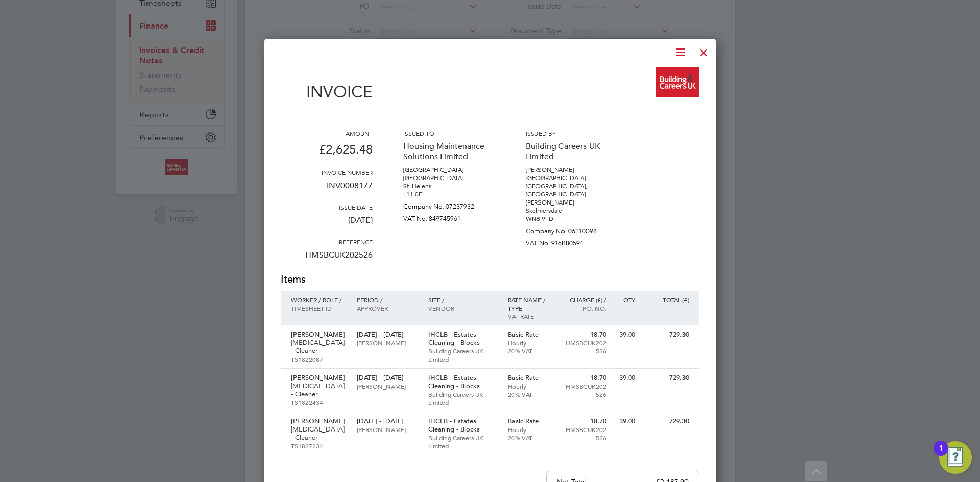 The height and width of the screenshot is (482, 980). Describe the element at coordinates (387, 300) in the screenshot. I see `p: Period /` at that location.